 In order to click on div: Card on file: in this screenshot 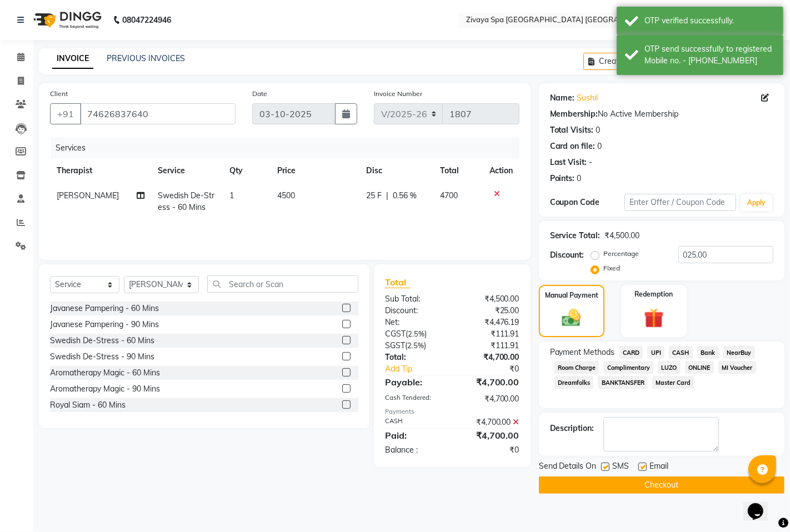, I will do `click(573, 146)`.